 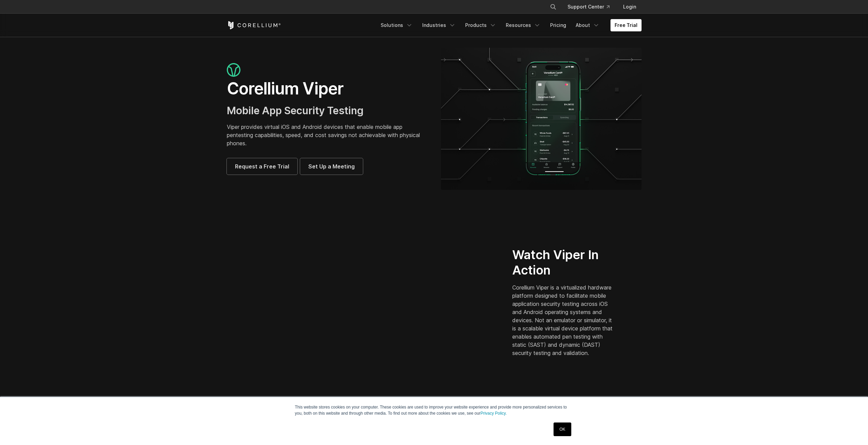 What do you see at coordinates (493, 413) in the screenshot?
I see `a: Privacy Policy.` at bounding box center [493, 413].